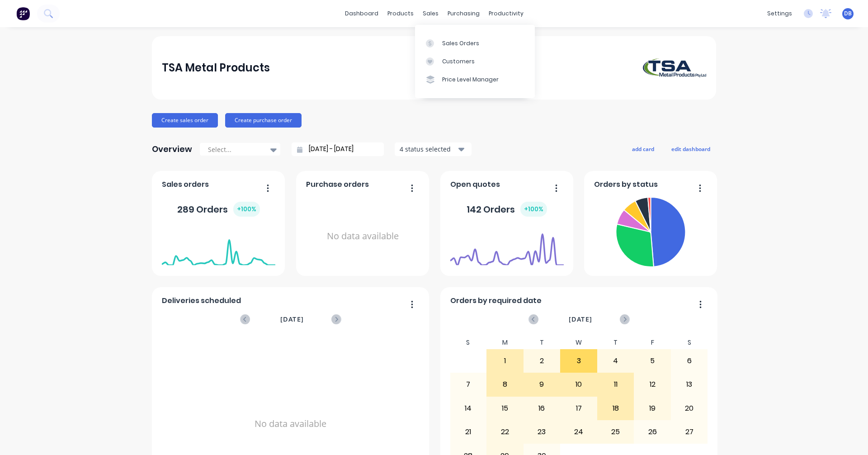 This screenshot has height=455, width=868. Describe the element at coordinates (578, 384) in the screenshot. I see `div: 10` at that location.